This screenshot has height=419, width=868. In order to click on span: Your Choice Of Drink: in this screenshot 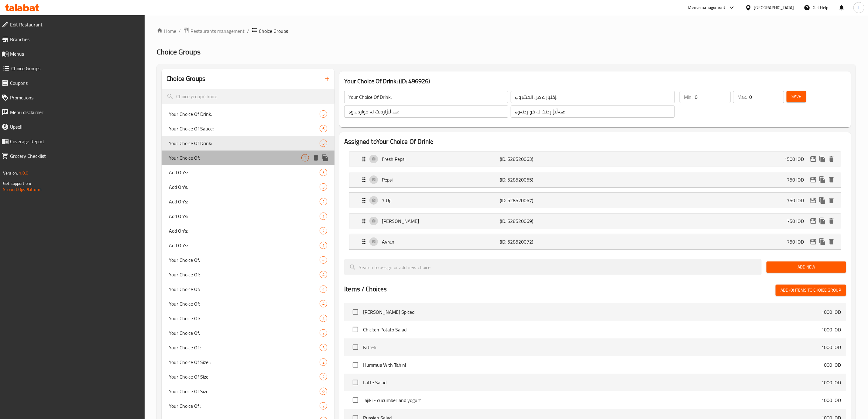, I will do `click(244, 114)`.